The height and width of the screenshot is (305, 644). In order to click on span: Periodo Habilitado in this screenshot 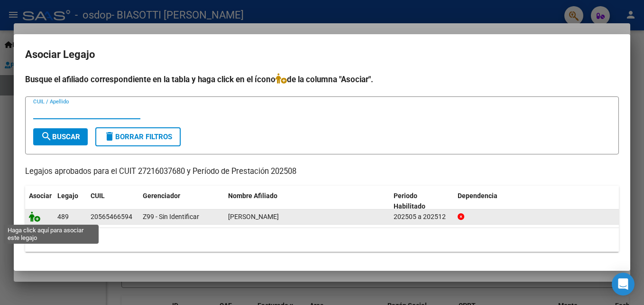, I will do `click(409, 201)`.